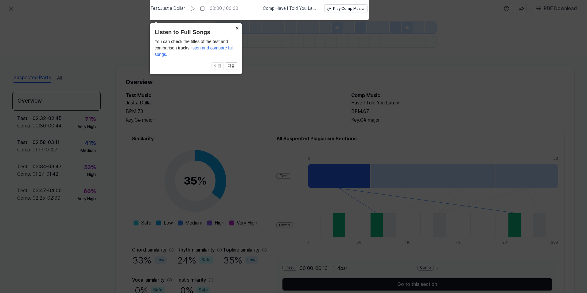 The height and width of the screenshot is (293, 587). Describe the element at coordinates (348, 9) in the screenshot. I see `div: Play Comp Music` at that location.